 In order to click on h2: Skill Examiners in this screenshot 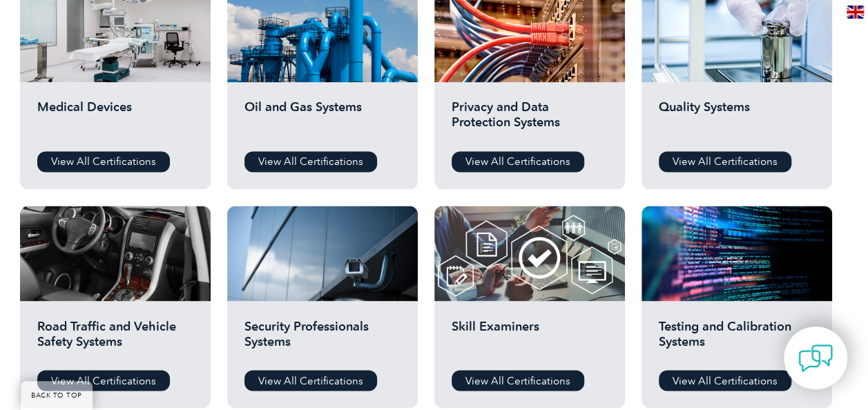, I will do `click(530, 339)`.